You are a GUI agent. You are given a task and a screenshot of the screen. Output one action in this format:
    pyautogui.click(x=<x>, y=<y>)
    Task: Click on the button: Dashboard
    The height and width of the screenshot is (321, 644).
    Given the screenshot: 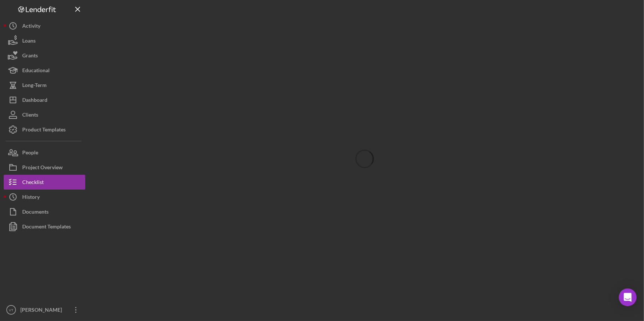 What is the action you would take?
    pyautogui.click(x=45, y=100)
    